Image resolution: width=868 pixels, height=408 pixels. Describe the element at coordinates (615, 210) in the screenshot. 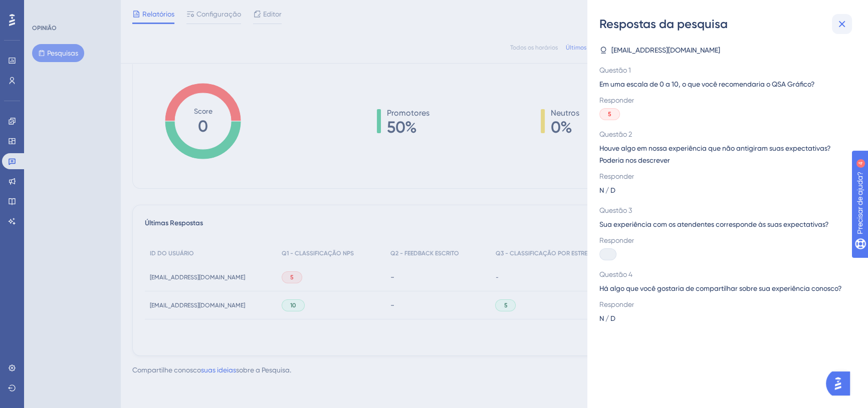

I see `font: Questão 3` at that location.